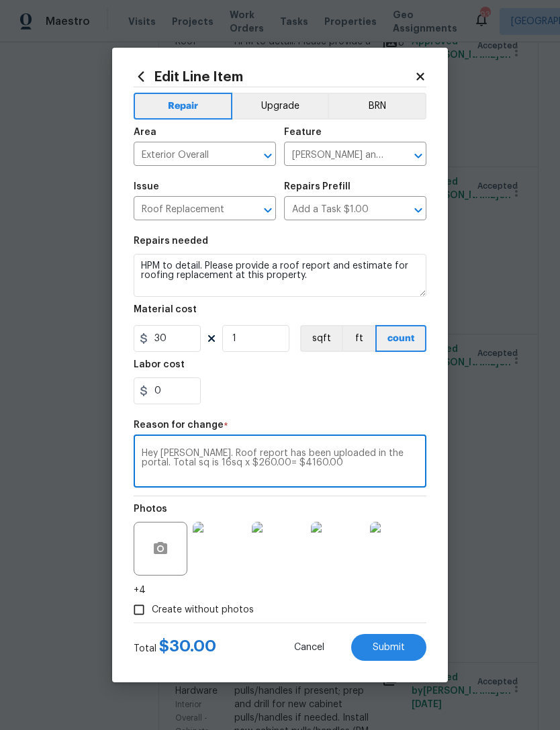  What do you see at coordinates (150, 509) in the screenshot?
I see `h5: Photos` at bounding box center [150, 509].